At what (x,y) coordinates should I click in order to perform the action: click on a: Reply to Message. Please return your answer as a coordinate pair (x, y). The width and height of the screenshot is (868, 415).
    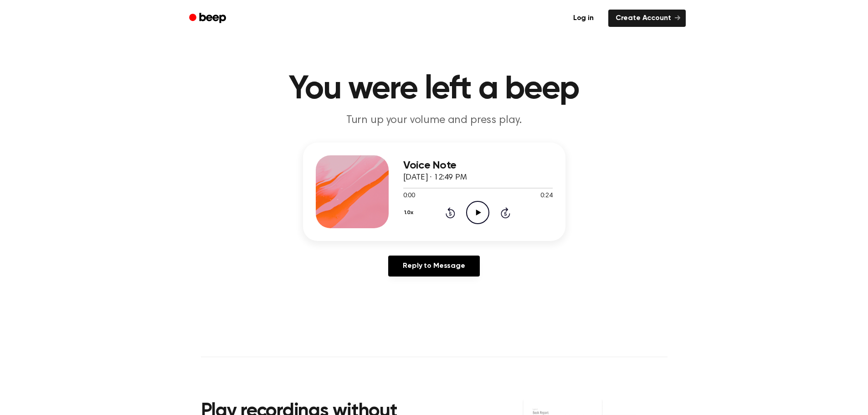
    Looking at the image, I should click on (434, 266).